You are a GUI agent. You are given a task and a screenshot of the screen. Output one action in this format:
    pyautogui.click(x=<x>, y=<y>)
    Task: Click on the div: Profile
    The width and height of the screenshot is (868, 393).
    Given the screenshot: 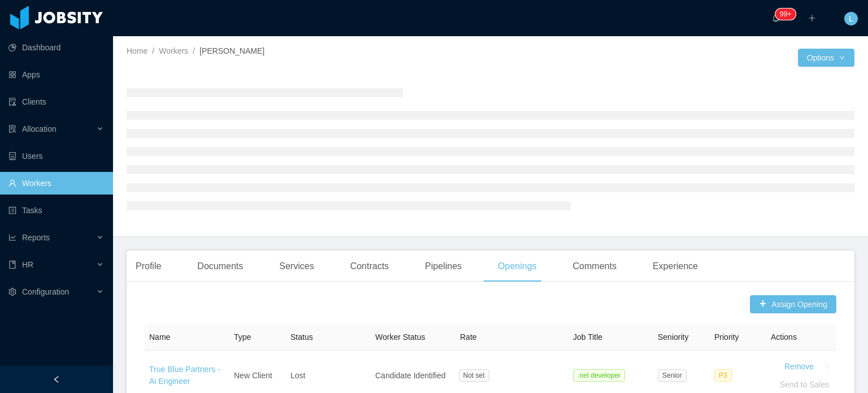 What is the action you would take?
    pyautogui.click(x=148, y=266)
    